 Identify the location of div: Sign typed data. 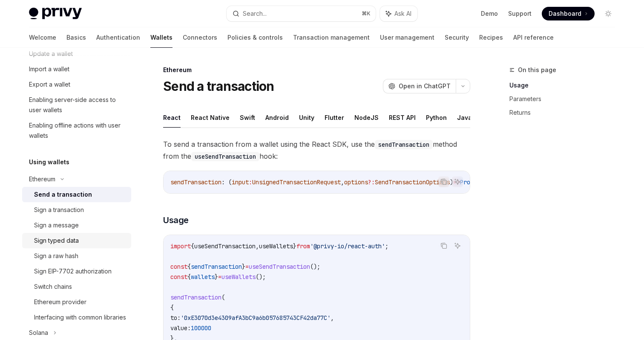
(56, 241).